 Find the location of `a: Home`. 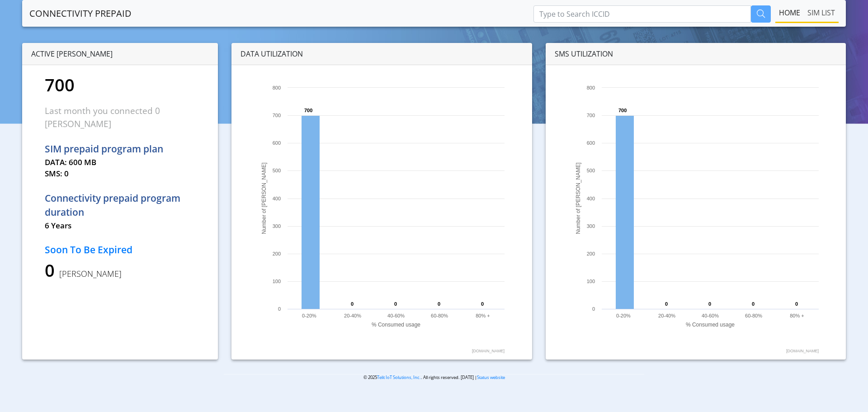

a: Home is located at coordinates (789, 13).